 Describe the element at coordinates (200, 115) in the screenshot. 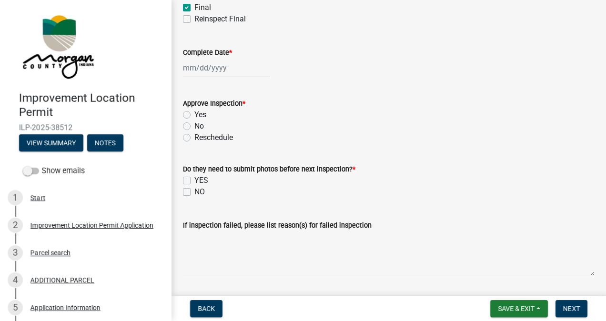

I see `label: Yes` at that location.